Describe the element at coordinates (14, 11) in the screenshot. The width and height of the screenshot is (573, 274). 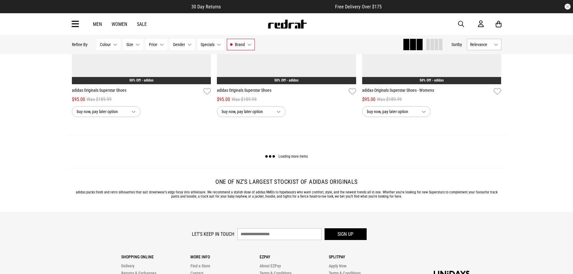
I see `button: Open LiveChat chat widget` at that location.